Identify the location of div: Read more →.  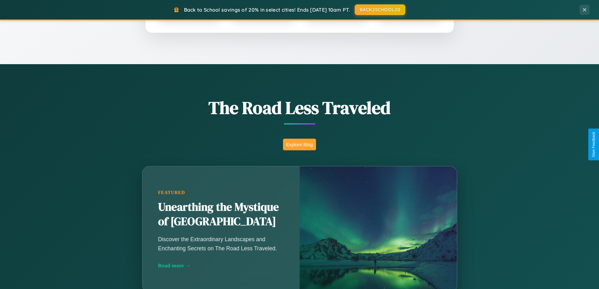
(221, 265).